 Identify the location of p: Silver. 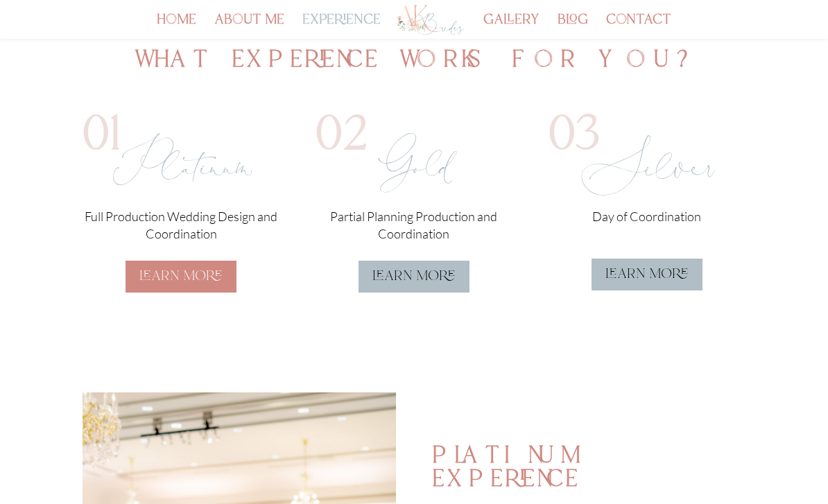
(647, 181).